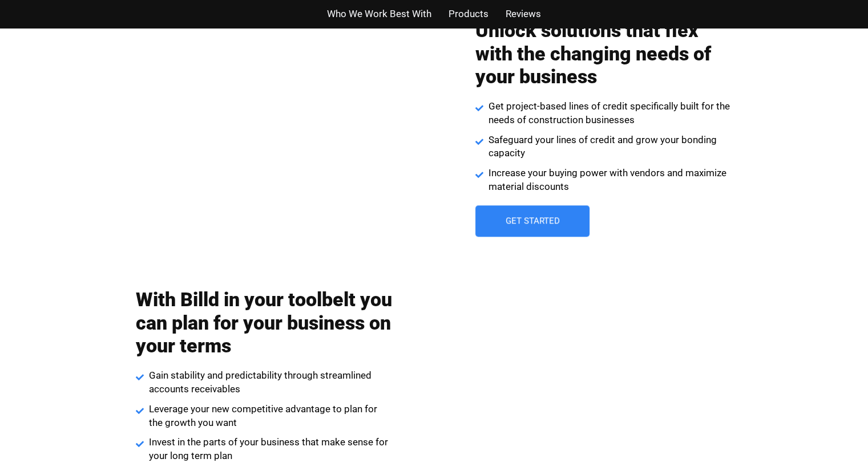  What do you see at coordinates (608, 180) in the screenshot?
I see `span: Increase your buying power with vendors and maximize material discounts` at bounding box center [608, 180].